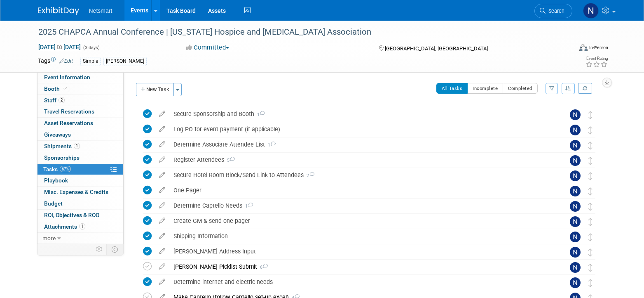  I want to click on button: New Task, so click(155, 89).